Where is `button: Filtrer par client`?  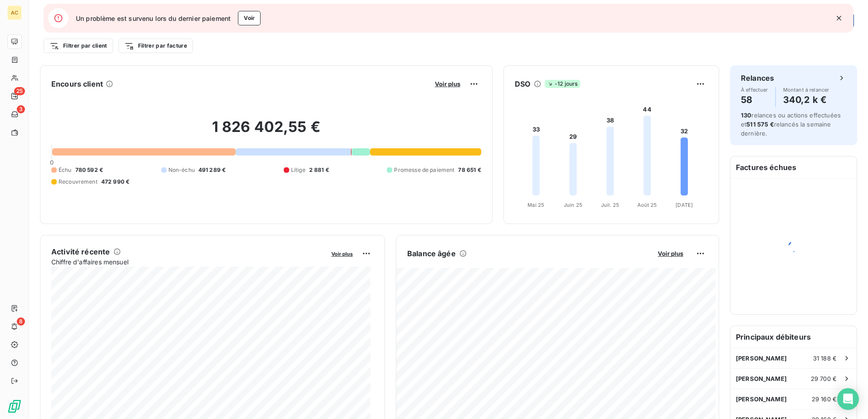
button: Filtrer par client is located at coordinates (78, 46).